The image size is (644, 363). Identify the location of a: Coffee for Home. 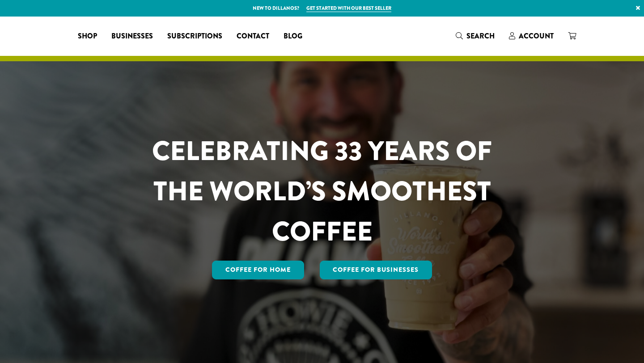
(258, 270).